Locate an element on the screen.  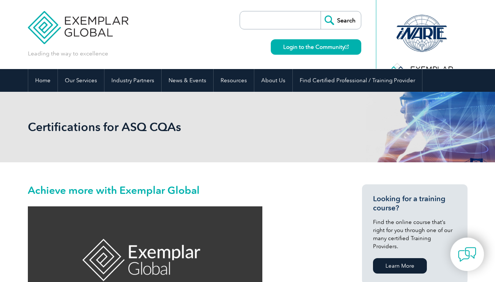
h3: Looking for a training course? is located at coordinates (415, 203).